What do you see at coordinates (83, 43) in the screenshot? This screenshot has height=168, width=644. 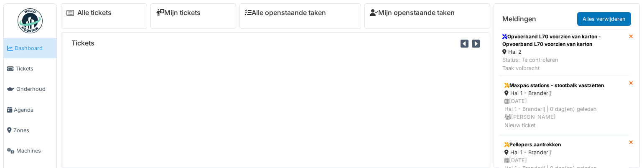 I see `h6: Tickets` at bounding box center [83, 43].